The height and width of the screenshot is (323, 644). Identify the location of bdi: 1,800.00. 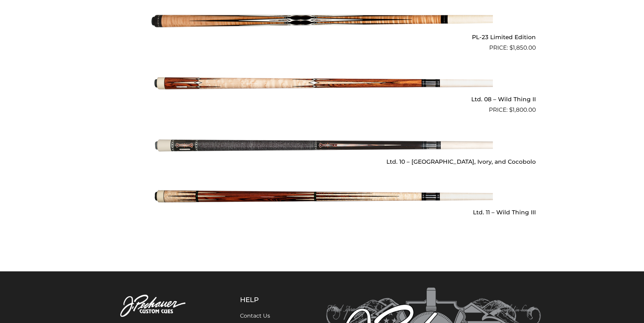
(522, 110).